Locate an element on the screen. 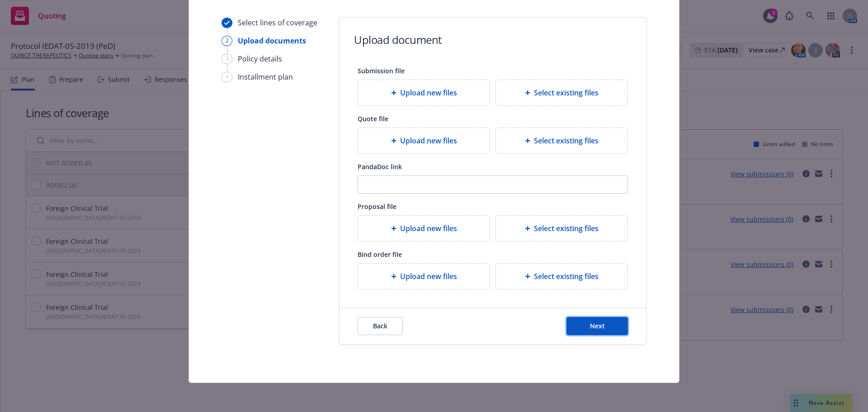  div: 4 is located at coordinates (227, 77).